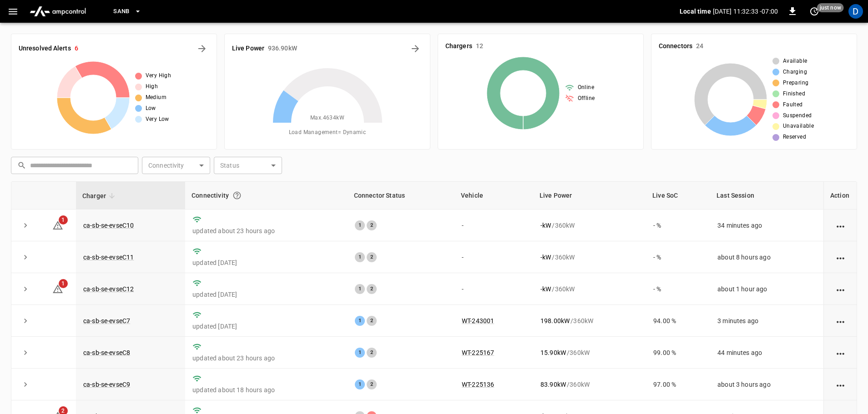 This screenshot has width=868, height=414. What do you see at coordinates (157, 120) in the screenshot?
I see `span: Very Low` at bounding box center [157, 120].